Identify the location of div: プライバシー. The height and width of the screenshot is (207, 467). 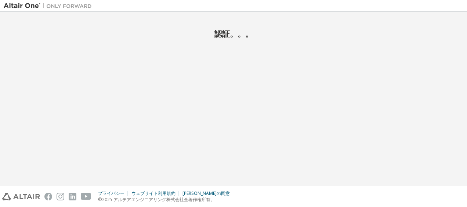
(114, 193).